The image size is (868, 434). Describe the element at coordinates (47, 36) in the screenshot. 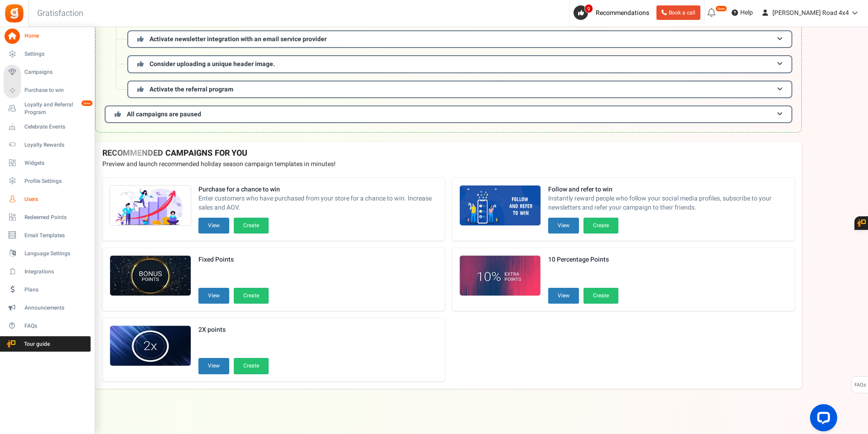

I see `a: Home` at that location.